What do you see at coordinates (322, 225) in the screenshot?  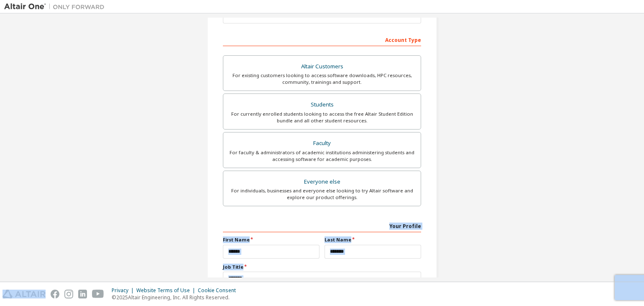 I see `div: Your Profile` at bounding box center [322, 225].